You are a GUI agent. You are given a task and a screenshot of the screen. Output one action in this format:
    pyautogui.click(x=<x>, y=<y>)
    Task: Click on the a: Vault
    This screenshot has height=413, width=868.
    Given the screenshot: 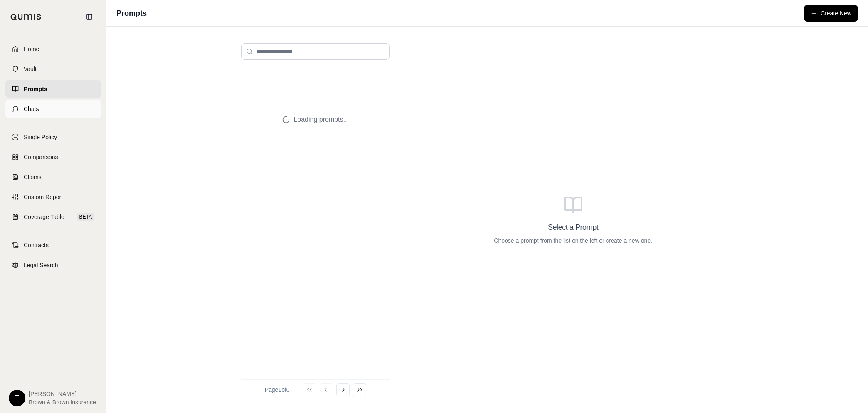 What is the action you would take?
    pyautogui.click(x=53, y=69)
    